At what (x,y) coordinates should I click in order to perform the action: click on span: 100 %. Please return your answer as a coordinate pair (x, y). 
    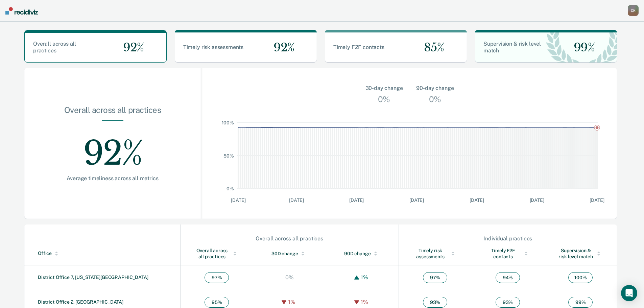
    Looking at the image, I should click on (581, 278).